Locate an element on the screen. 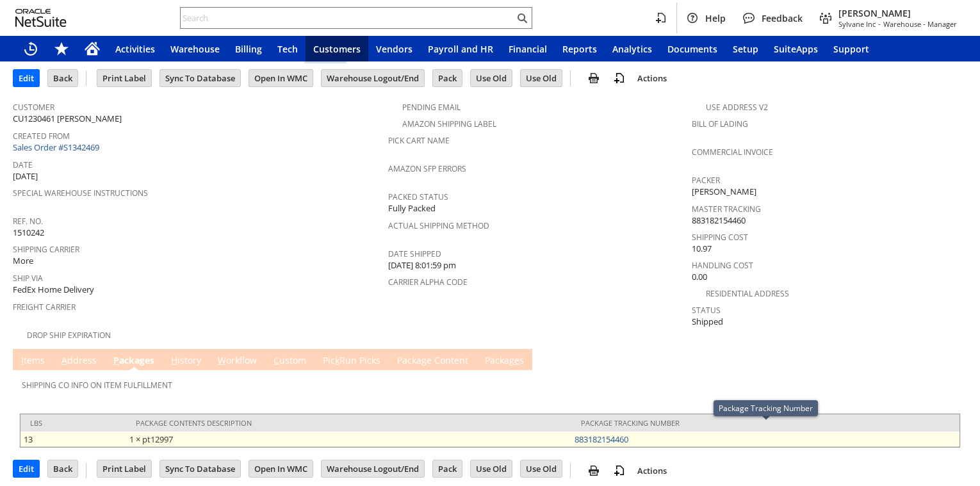 The width and height of the screenshot is (980, 486). a: Ref. No. is located at coordinates (28, 221).